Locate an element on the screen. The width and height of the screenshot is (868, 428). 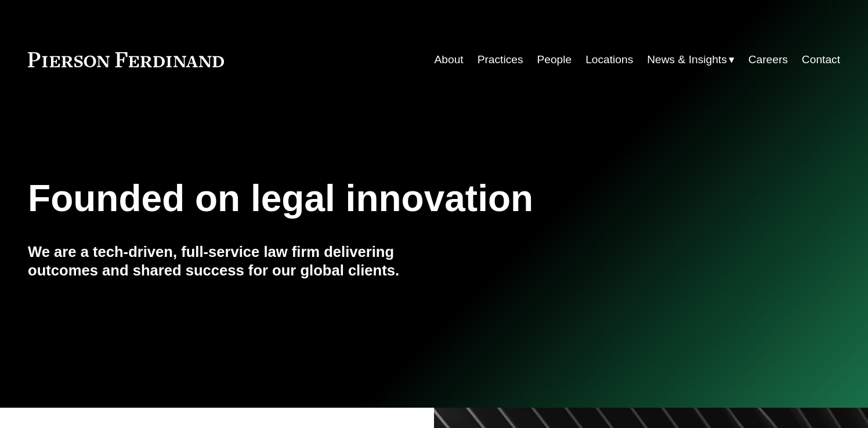
h1: Founded on legal innovation is located at coordinates (366, 199).